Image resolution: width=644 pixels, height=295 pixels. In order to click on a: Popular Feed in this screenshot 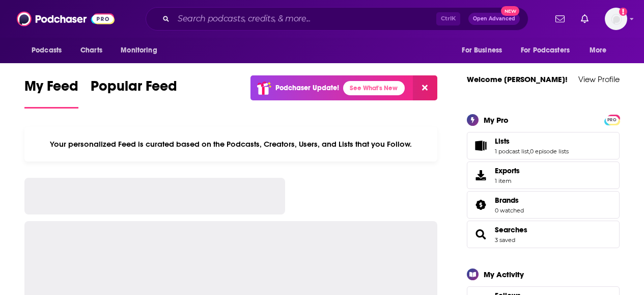, I will do `click(134, 93)`.